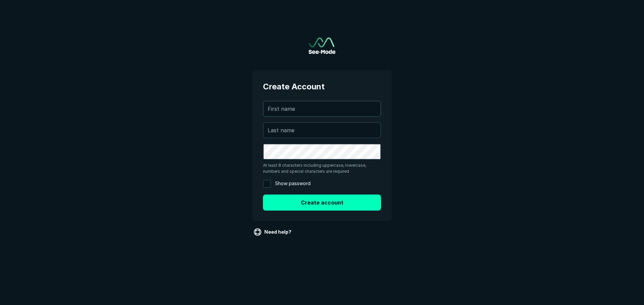 The image size is (644, 305). What do you see at coordinates (322, 45) in the screenshot?
I see `a: Go to sign in` at bounding box center [322, 45].